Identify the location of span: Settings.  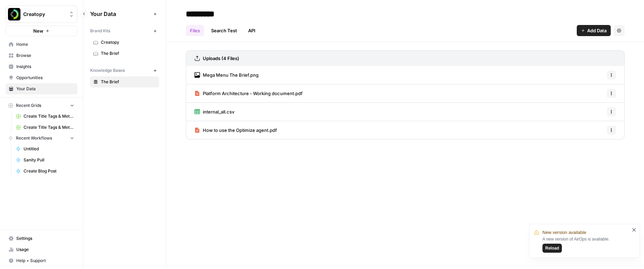
(45, 238).